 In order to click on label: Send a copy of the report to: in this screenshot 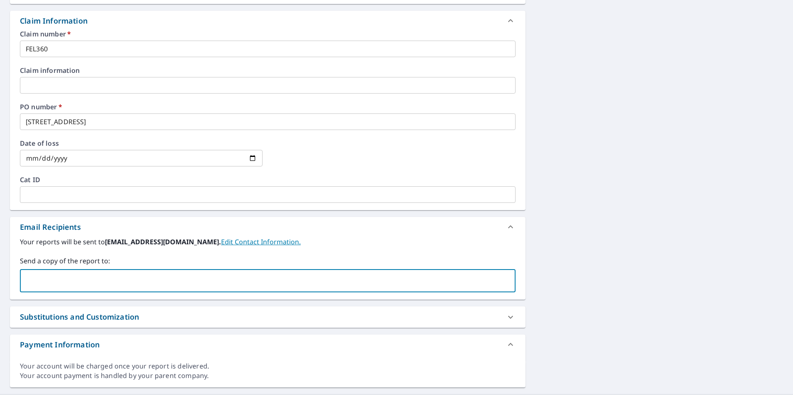, I will do `click(267, 261)`.